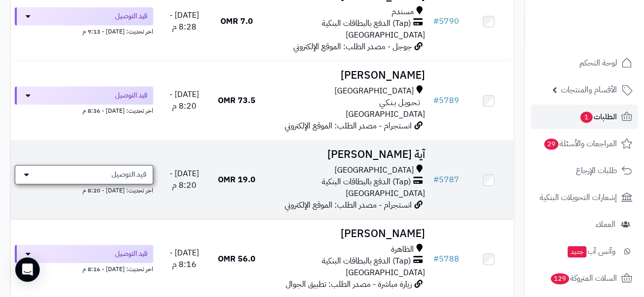 This screenshot has height=297, width=644. What do you see at coordinates (578, 198) in the screenshot?
I see `span: إشعارات التحويلات البنكية` at bounding box center [578, 198].